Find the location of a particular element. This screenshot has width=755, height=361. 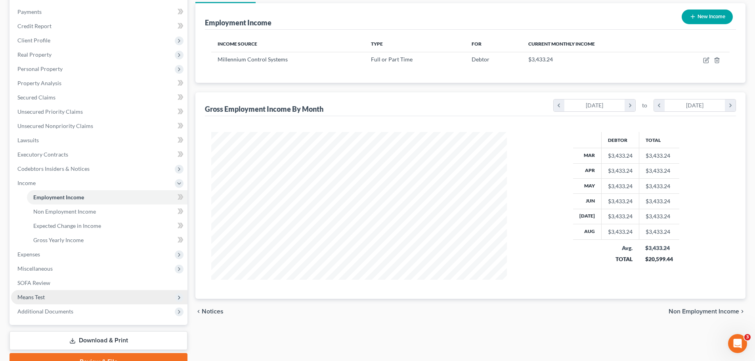

th: Debtor is located at coordinates (620, 140).